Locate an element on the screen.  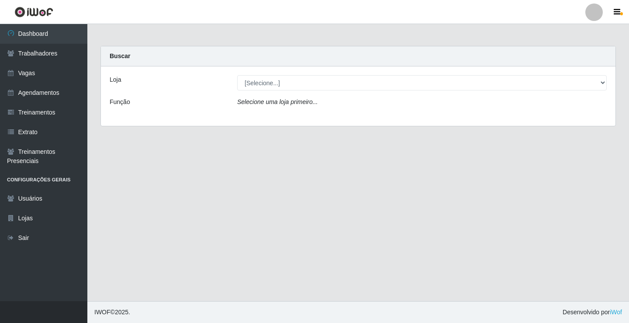
i: Selecione uma loja primeiro... is located at coordinates (277, 102).